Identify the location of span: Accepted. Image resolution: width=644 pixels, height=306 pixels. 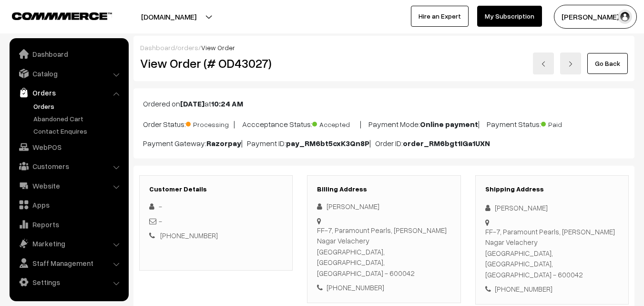
(336, 123).